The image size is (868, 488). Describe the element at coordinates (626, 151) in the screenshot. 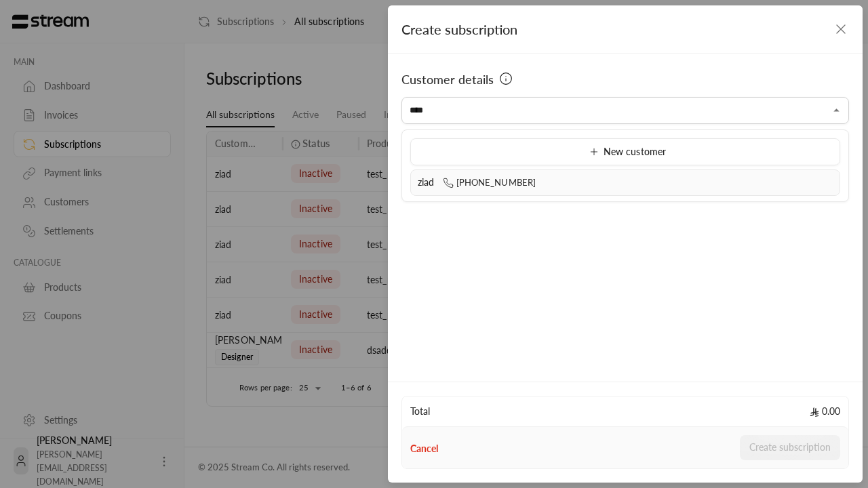

I see `span: New customer` at that location.